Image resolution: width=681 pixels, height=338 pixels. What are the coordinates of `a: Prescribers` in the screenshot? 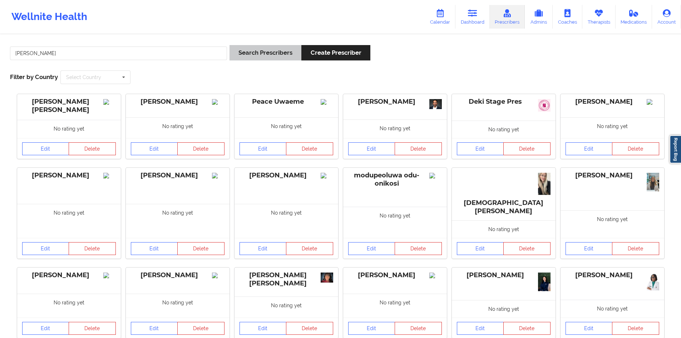 It's located at (507, 17).